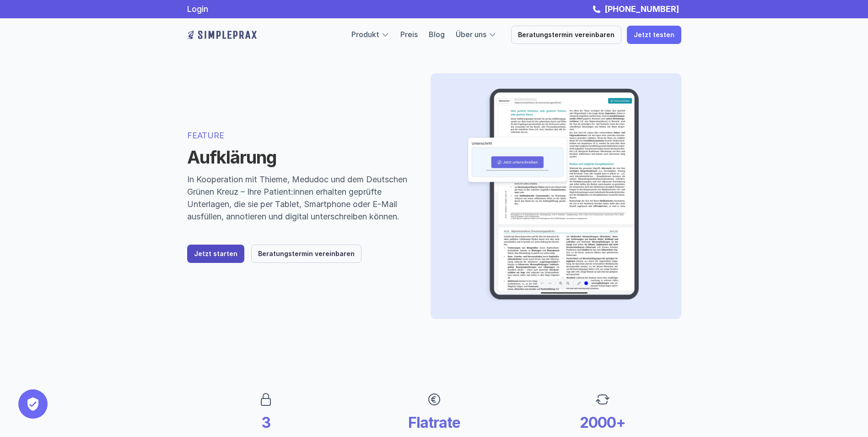 The image size is (868, 437). Describe the element at coordinates (434, 423) in the screenshot. I see `p: Flatrate` at that location.